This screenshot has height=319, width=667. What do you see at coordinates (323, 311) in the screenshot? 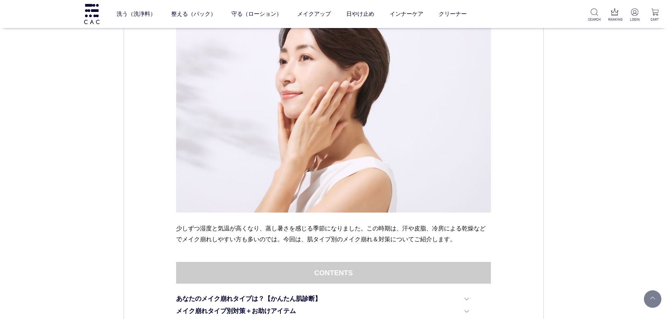
I see `a: メイク崩れタイプ別対策＋お助けアイテム` at bounding box center [323, 311].